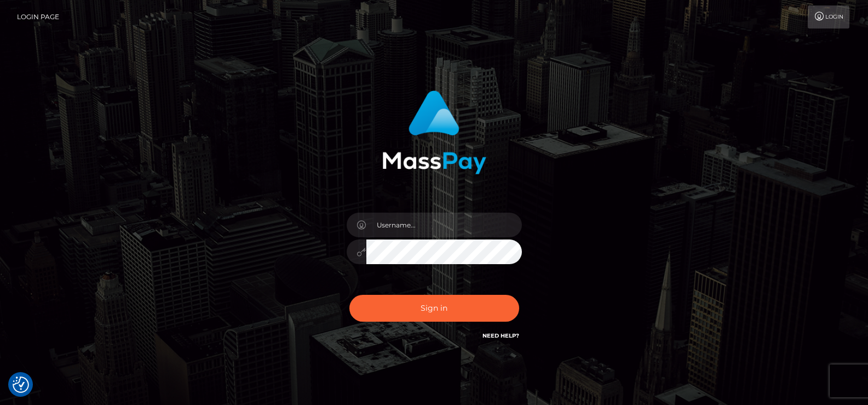  What do you see at coordinates (829, 17) in the screenshot?
I see `a: Login` at bounding box center [829, 17].